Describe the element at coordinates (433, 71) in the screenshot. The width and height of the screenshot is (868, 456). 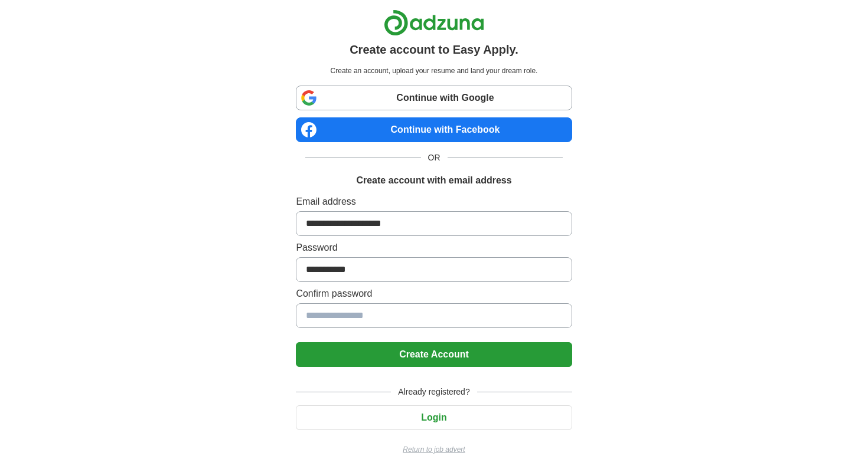
I see `p: Create an account, upload your resume and land your dream role.` at that location.